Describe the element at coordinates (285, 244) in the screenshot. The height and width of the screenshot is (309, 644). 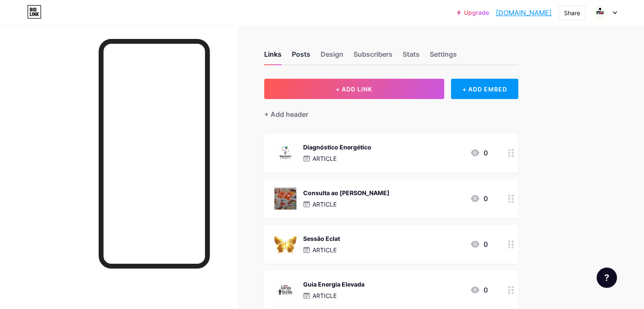
I see `img: Sessão Eclat` at that location.